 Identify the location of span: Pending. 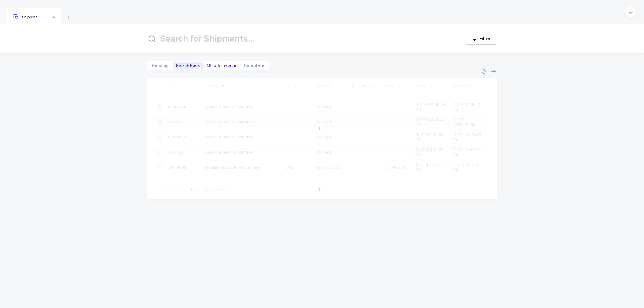
(161, 66).